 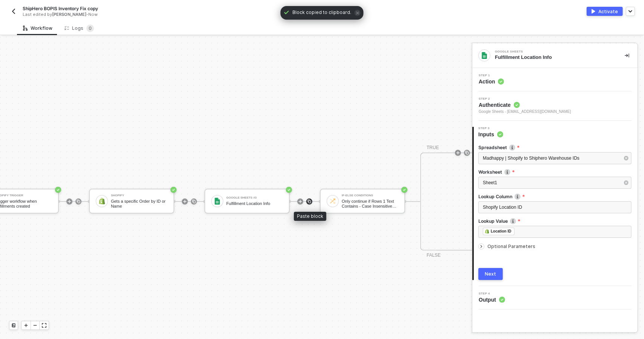 What do you see at coordinates (13, 12) in the screenshot?
I see `button: back` at bounding box center [13, 12].